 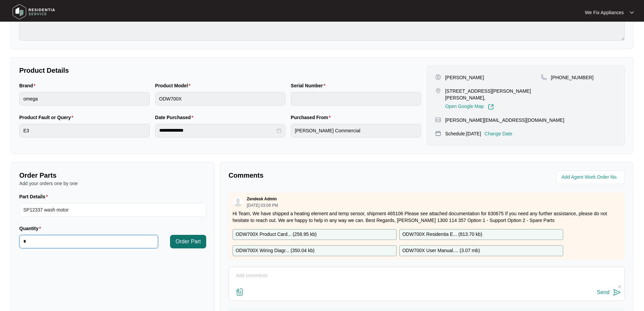 I want to click on img: user.svg, so click(x=238, y=201).